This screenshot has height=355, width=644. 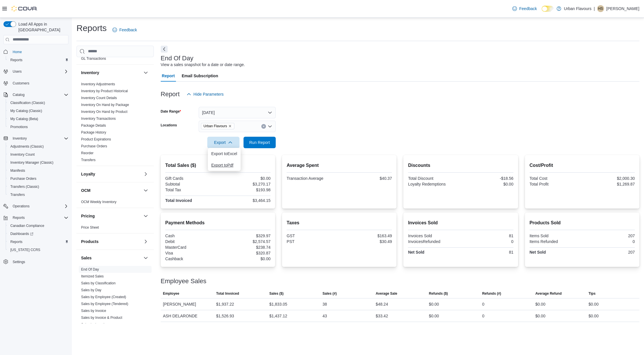 I want to click on button: Open list of options, so click(x=270, y=126).